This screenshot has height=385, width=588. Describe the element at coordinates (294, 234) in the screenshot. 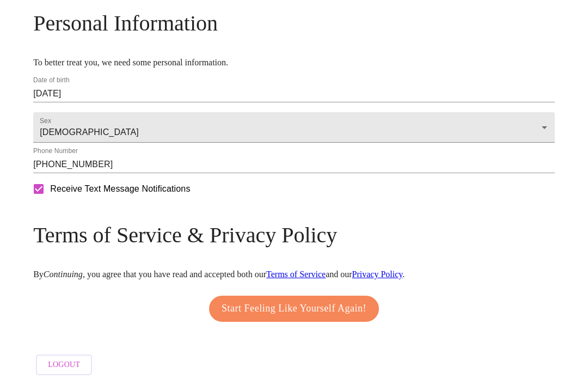

I see `h3: Terms of Service & Privacy Policy` at that location.